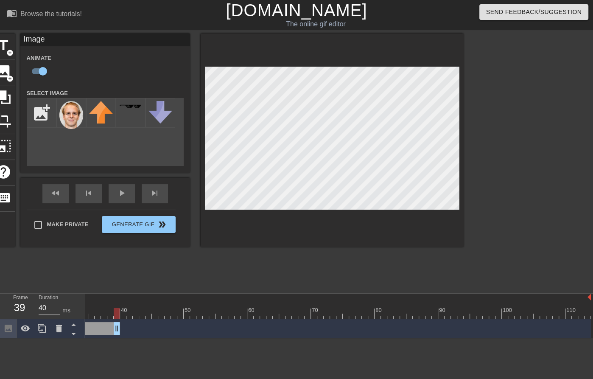 The width and height of the screenshot is (593, 379). I want to click on a: Browse the tutorials!, so click(44, 14).